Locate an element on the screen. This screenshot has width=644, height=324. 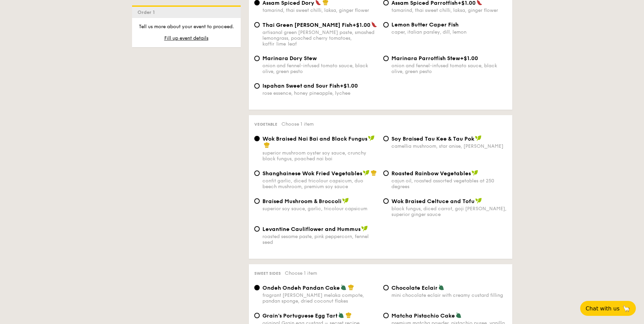
span: Wok Braised Nai Bai and Black Fungus is located at coordinates (315, 139).